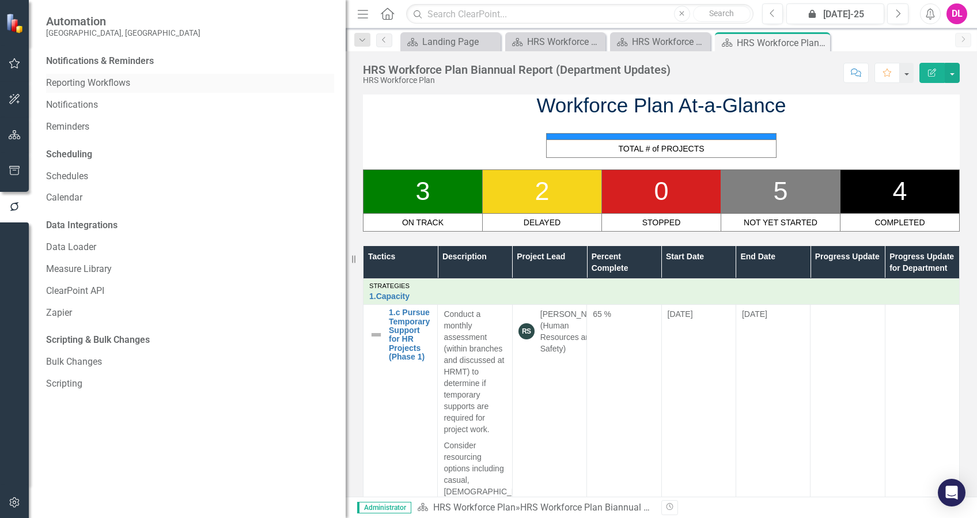 This screenshot has width=977, height=518. I want to click on a: Schedules, so click(190, 176).